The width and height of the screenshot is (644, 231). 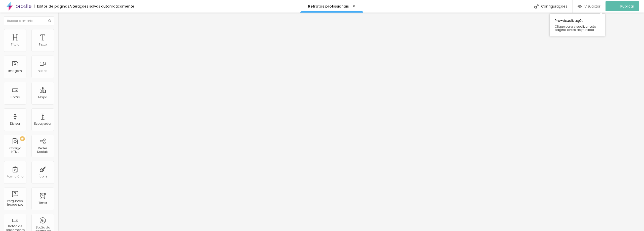 What do you see at coordinates (52, 6) in the screenshot?
I see `div: Editor de páginas` at bounding box center [52, 6].